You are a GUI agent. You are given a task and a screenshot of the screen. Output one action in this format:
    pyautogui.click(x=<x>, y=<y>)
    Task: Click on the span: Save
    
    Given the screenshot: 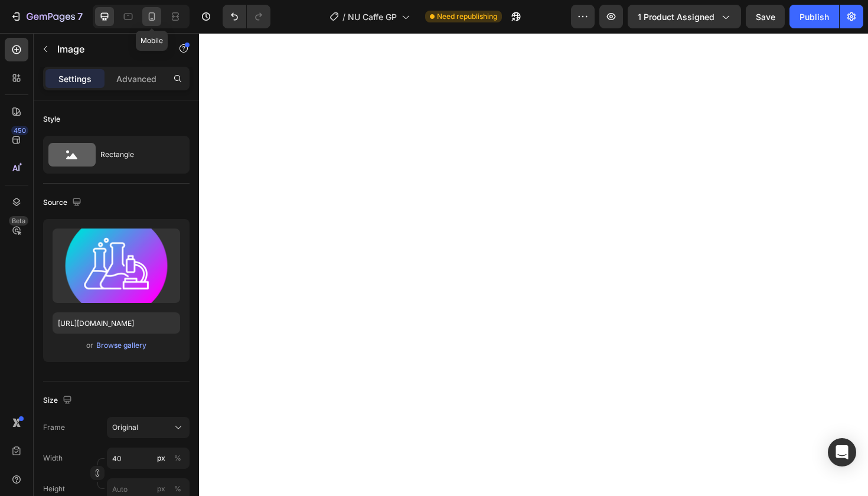 What is the action you would take?
    pyautogui.click(x=765, y=17)
    